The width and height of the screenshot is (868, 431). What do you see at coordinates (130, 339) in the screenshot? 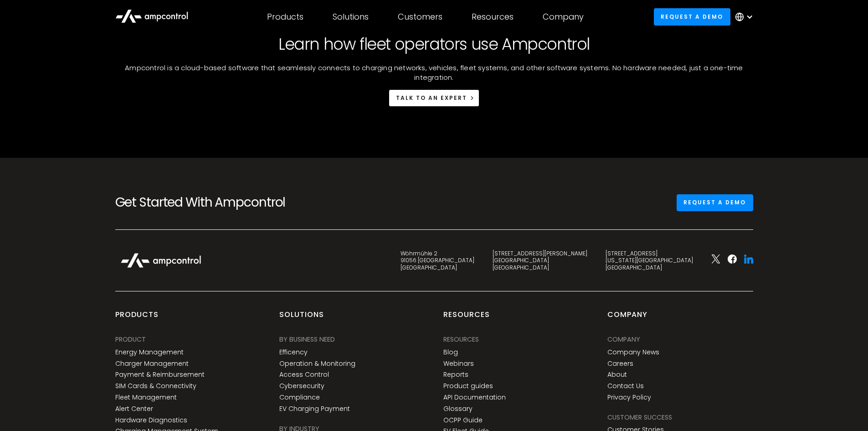
I see `div: PRODUCT` at bounding box center [130, 339].